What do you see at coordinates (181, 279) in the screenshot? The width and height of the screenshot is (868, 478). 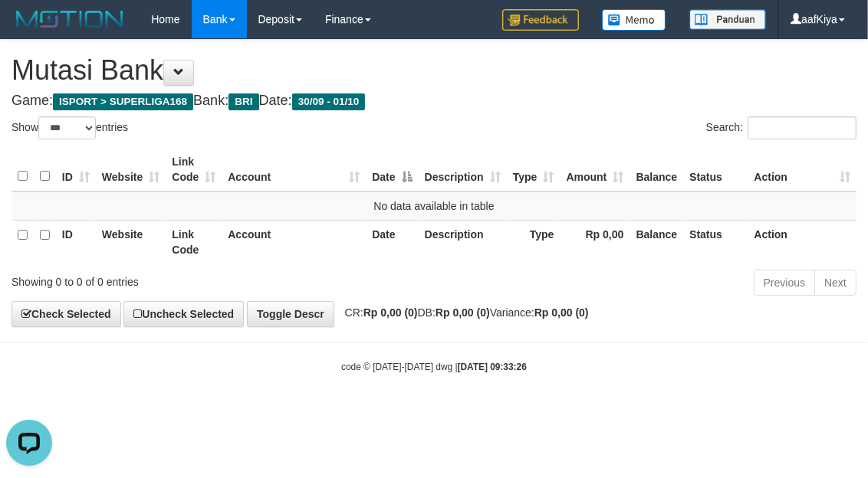 I see `div: Showing 0 to 0 of 0 entries` at bounding box center [181, 279].